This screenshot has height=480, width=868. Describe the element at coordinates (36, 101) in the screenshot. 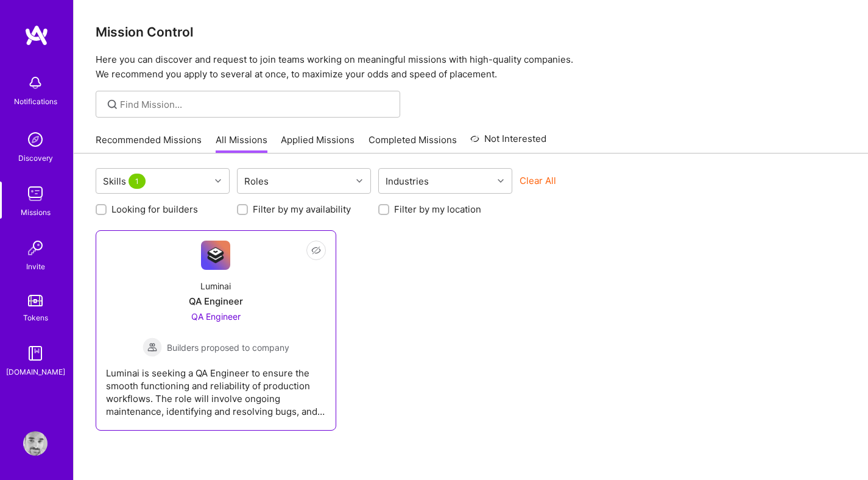

I see `div: Notifications` at that location.